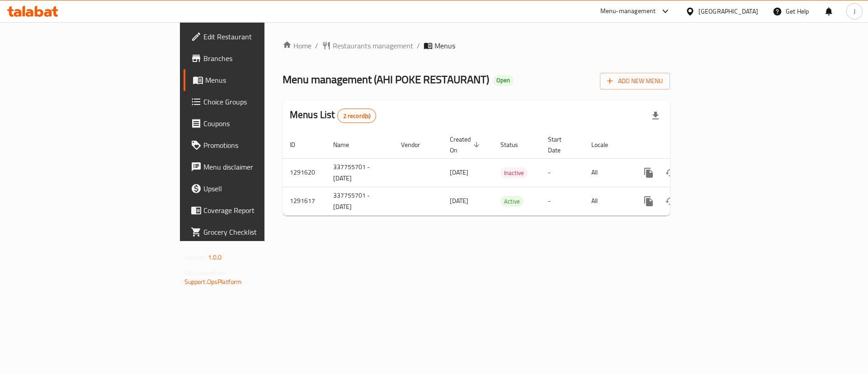  I want to click on a: Promotions, so click(254, 145).